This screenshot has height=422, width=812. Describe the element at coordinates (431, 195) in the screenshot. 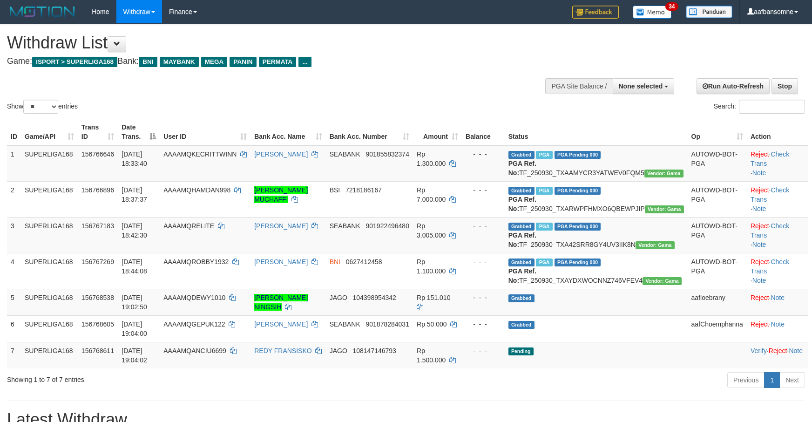

I see `span: Rp 7.000.000` at that location.